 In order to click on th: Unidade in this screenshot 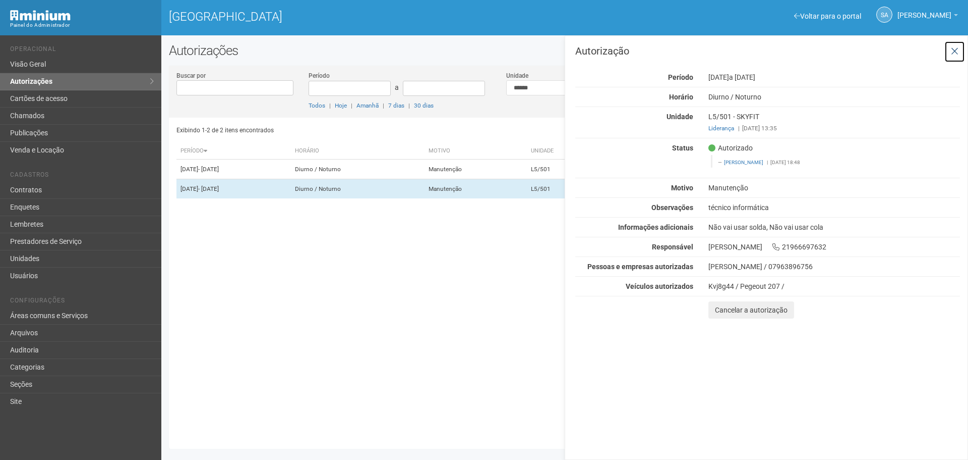, I will do `click(565, 151)`.